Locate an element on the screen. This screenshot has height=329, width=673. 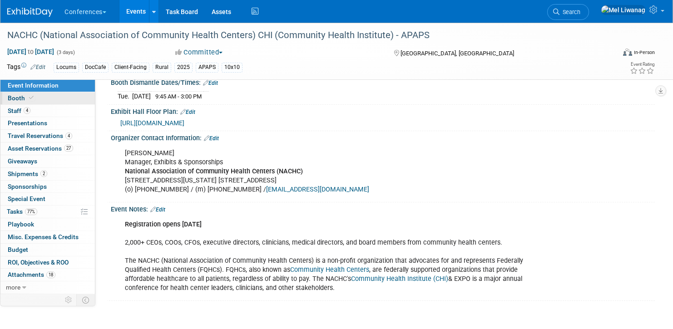
img: ExhibitDay is located at coordinates (30, 12).